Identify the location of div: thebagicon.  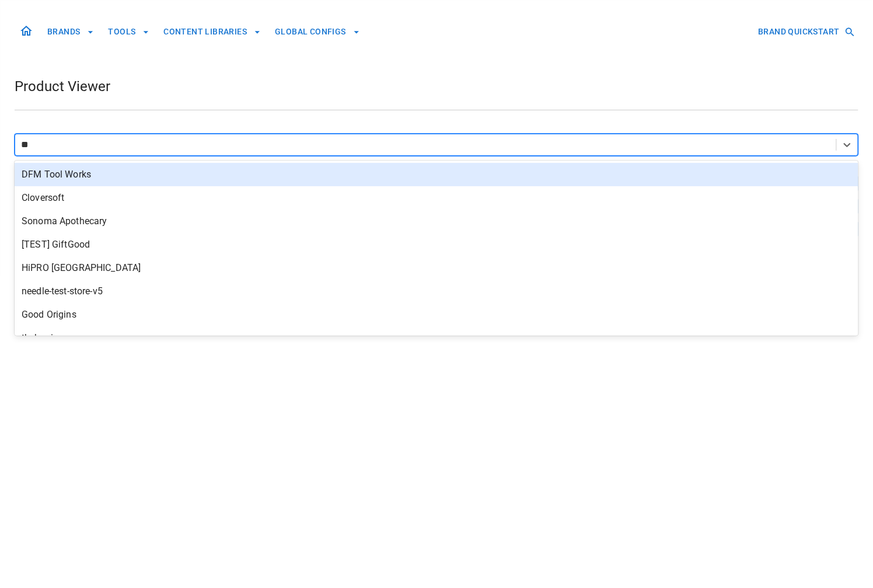
(437, 338).